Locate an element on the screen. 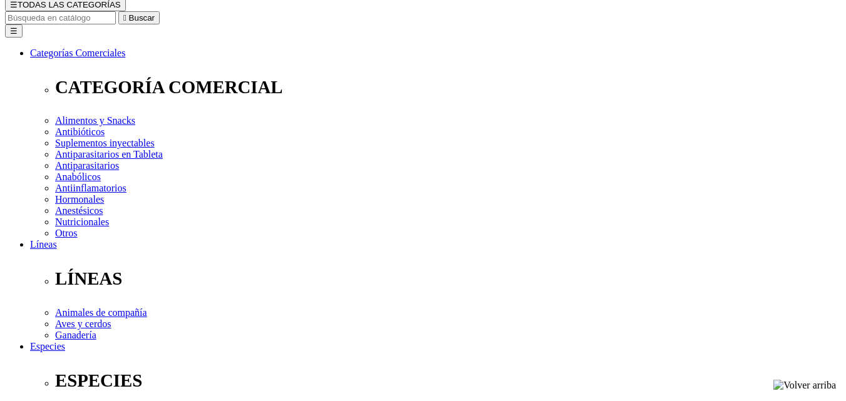 This screenshot has width=846, height=401. a: Alimentos y Snacks is located at coordinates (95, 120).